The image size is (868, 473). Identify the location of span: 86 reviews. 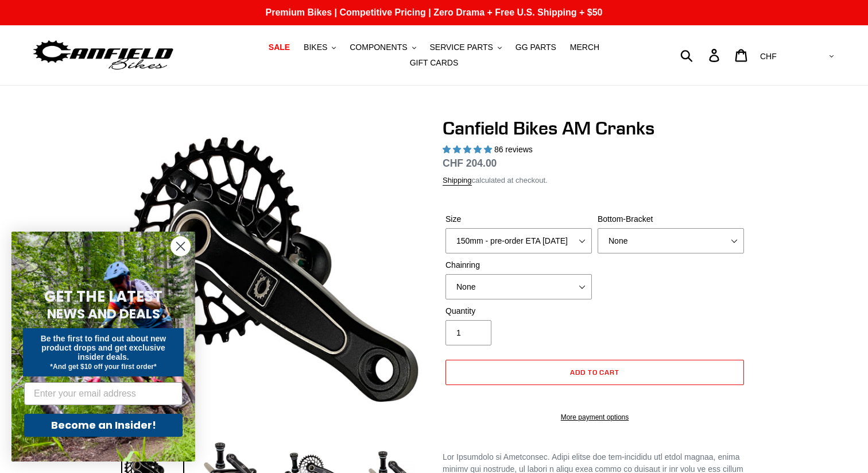
(513, 150).